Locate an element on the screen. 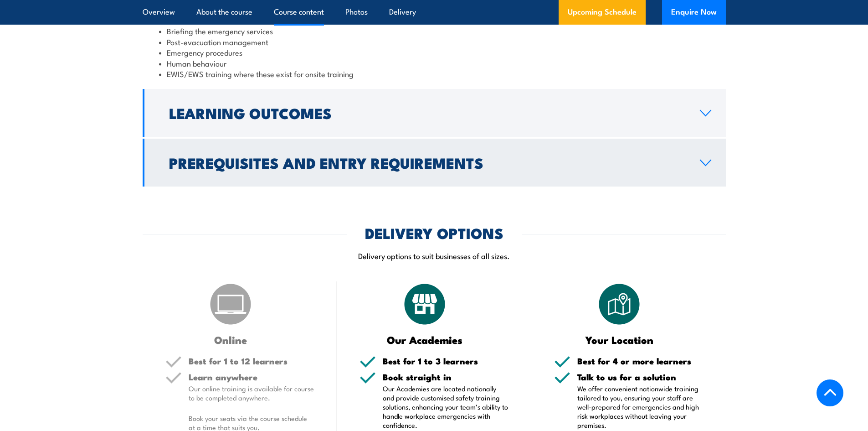 The width and height of the screenshot is (868, 431). a: Prerequisites and Entry Requirements is located at coordinates (435, 162).